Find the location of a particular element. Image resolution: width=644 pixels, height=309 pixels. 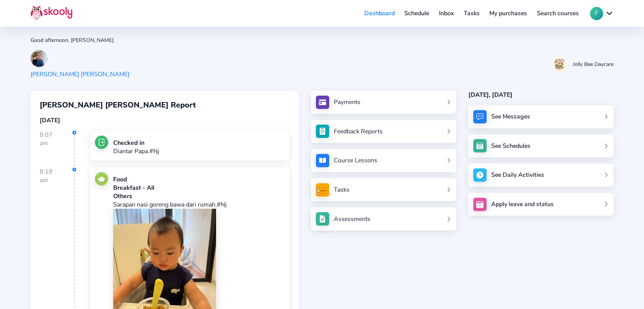

a: Search courses is located at coordinates (558, 13).